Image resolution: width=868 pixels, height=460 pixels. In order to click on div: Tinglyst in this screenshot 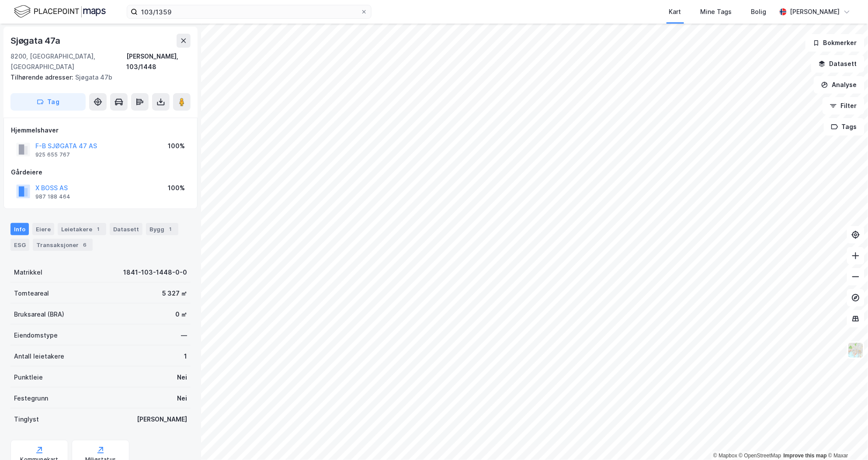, I will do `click(26, 419)`.